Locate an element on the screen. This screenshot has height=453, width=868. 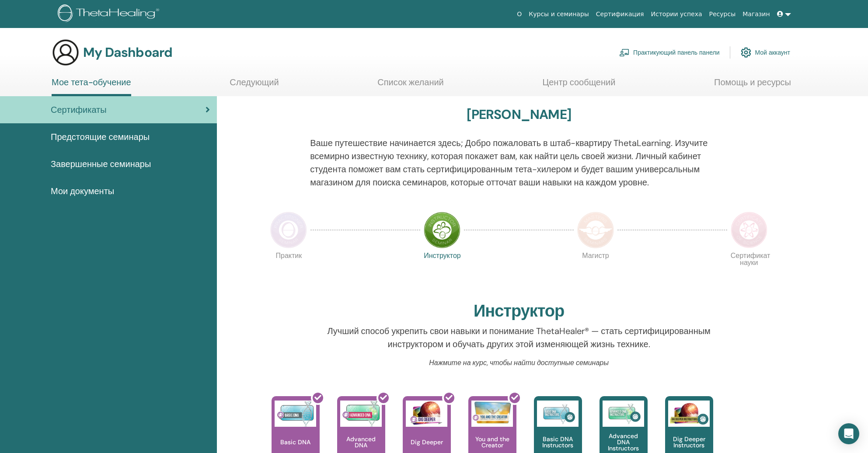
h2: Инструктор is located at coordinates (519, 312).